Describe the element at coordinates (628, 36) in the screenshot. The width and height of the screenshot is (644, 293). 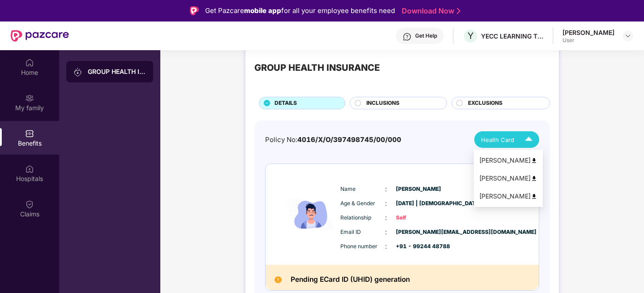
I see `img: svg+xml;base64,PHN2ZyBpZD0iRHJvcGRvd24tMzJ4MzIiIHhtbG5zPSJodHRwOi8vd3d3LnczLm9yZy8yMDAwL3N2ZyIgd2...` at that location.